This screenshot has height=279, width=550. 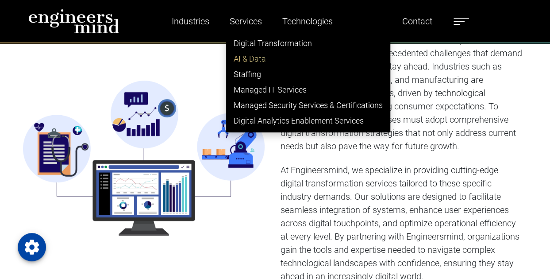 I want to click on a: AI & Data, so click(x=308, y=58).